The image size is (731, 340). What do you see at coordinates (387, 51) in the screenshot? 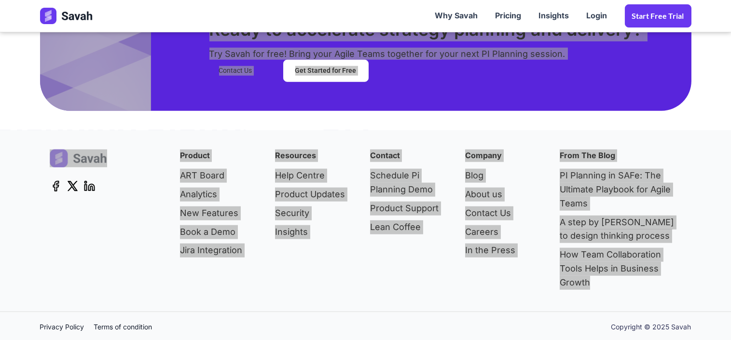
I see `div: Try Savah for free! Bring your Agile Teams together for your next PI Planning session.` at bounding box center [387, 51].